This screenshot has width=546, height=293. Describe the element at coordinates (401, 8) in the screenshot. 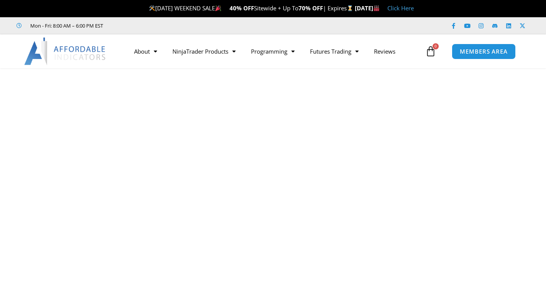

I see `a: Click Here` at that location.